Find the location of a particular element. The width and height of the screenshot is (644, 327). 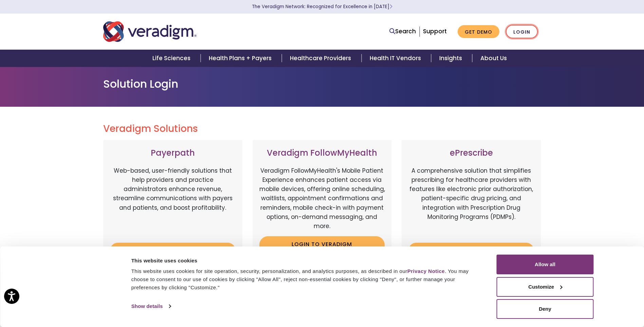

a: Privacy Notice is located at coordinates (426, 271).